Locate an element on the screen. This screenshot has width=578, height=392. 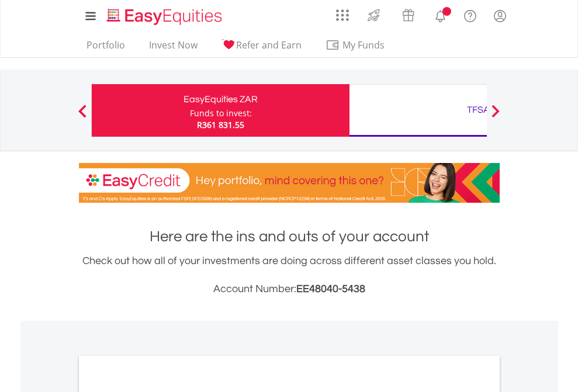
a: FAQ's and Support is located at coordinates (471, 15).